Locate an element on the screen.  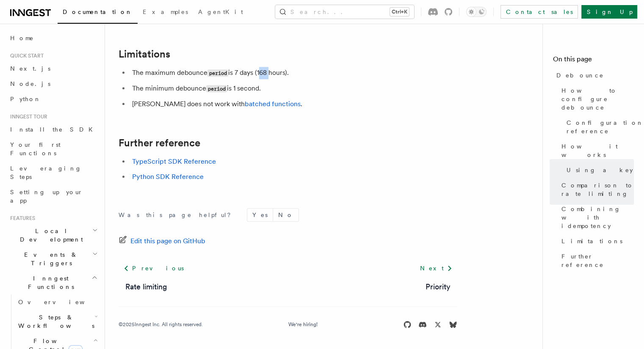
a: batched functions is located at coordinates (273, 103).